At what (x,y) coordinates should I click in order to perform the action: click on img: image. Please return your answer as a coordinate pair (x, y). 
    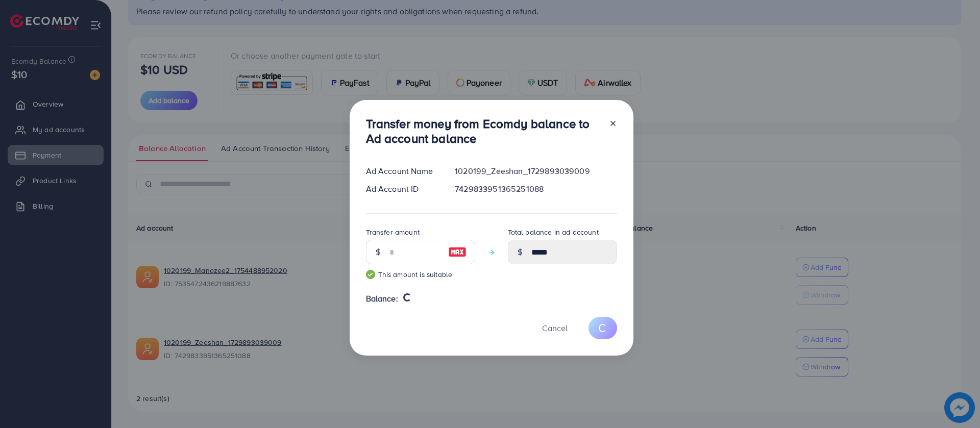
    Looking at the image, I should click on (457, 252).